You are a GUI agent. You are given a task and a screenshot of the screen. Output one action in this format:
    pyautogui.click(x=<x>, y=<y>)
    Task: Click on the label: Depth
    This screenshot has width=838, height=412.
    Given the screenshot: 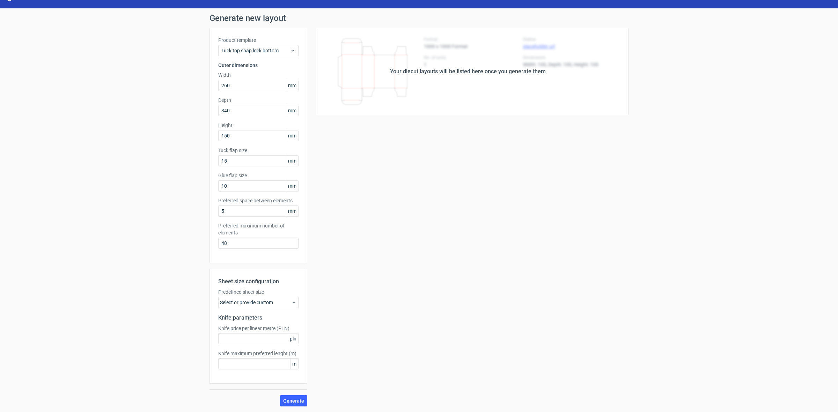 What is the action you would take?
    pyautogui.click(x=258, y=100)
    